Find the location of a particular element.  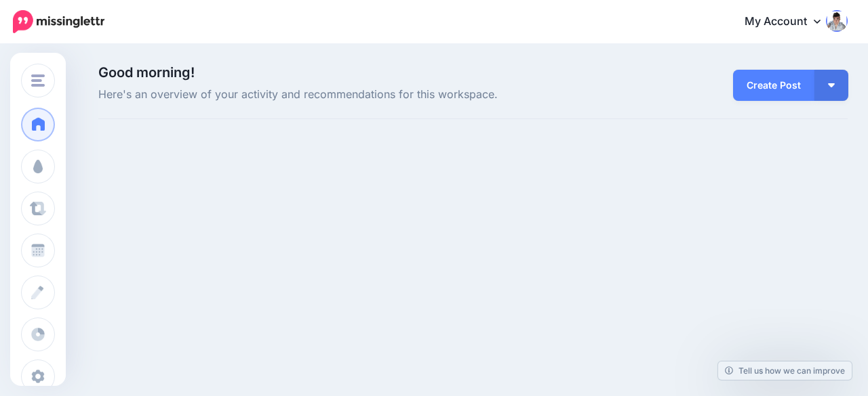

span: Here's an overview of your activity and recommendations for this workspace. is located at coordinates (344, 95).